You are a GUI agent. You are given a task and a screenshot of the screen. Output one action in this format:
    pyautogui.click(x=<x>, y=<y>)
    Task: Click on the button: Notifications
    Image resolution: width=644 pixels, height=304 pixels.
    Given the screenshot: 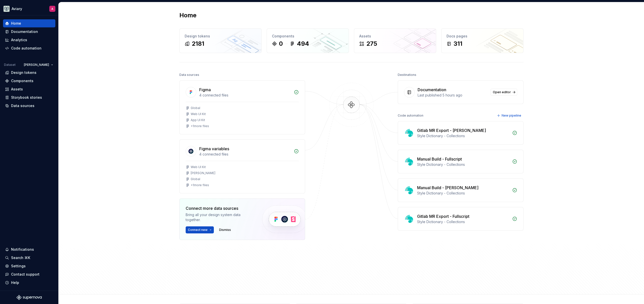 What is the action you would take?
    pyautogui.click(x=29, y=249)
    